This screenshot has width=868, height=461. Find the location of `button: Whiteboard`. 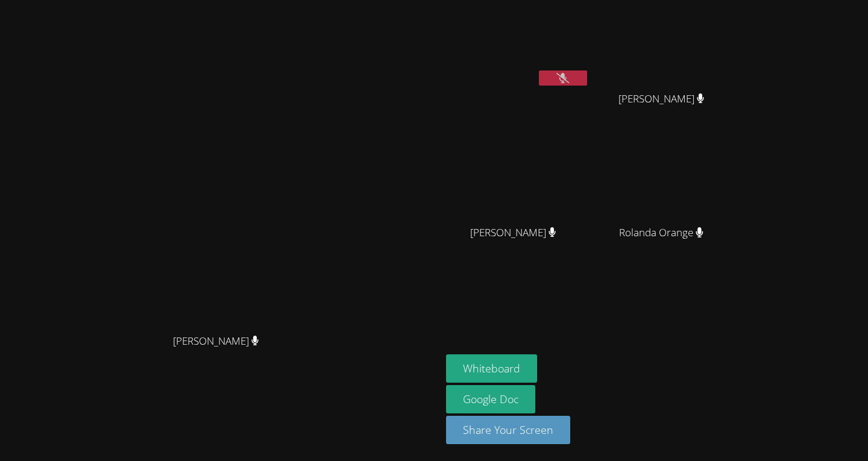

button: Whiteboard is located at coordinates (491, 369).